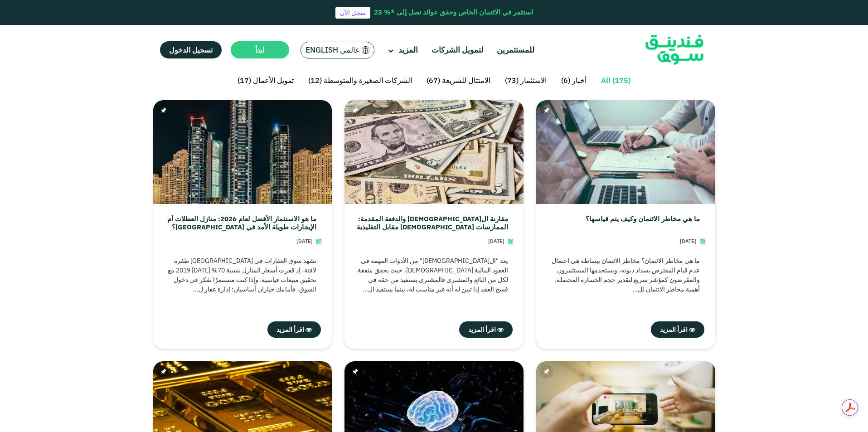 Image resolution: width=868 pixels, height=432 pixels. What do you see at coordinates (515, 50) in the screenshot?
I see `a: للمستثمرين` at bounding box center [515, 50].